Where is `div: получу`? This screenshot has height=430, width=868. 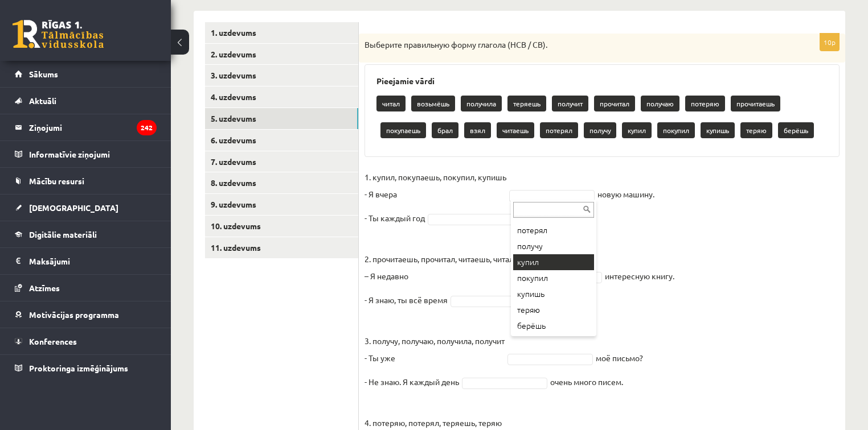
div: получу is located at coordinates (554, 246).